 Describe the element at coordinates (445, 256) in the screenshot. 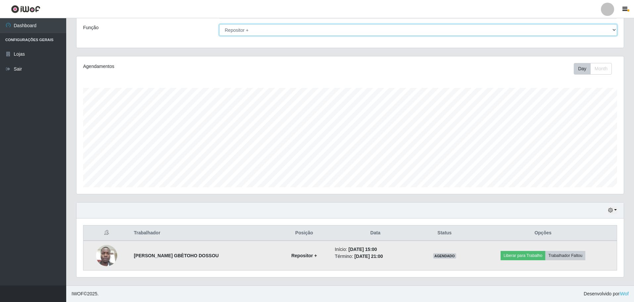

I see `span: AGENDADO` at that location.